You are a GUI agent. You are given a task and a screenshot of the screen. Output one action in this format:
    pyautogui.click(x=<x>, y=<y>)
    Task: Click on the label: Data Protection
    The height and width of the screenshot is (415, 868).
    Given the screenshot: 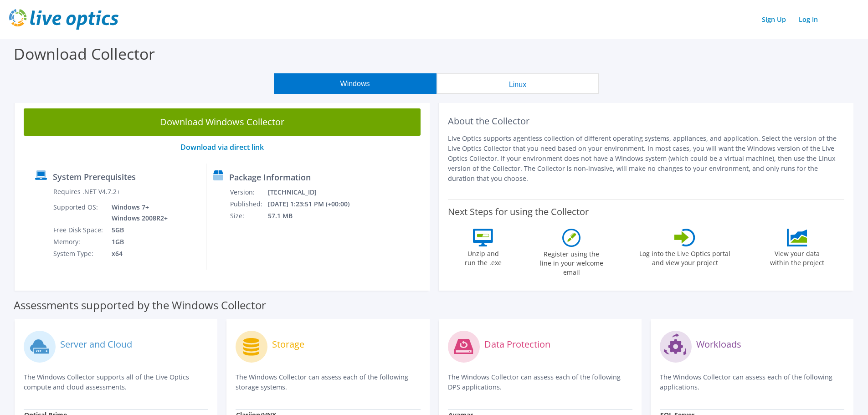 What is the action you would take?
    pyautogui.click(x=517, y=344)
    